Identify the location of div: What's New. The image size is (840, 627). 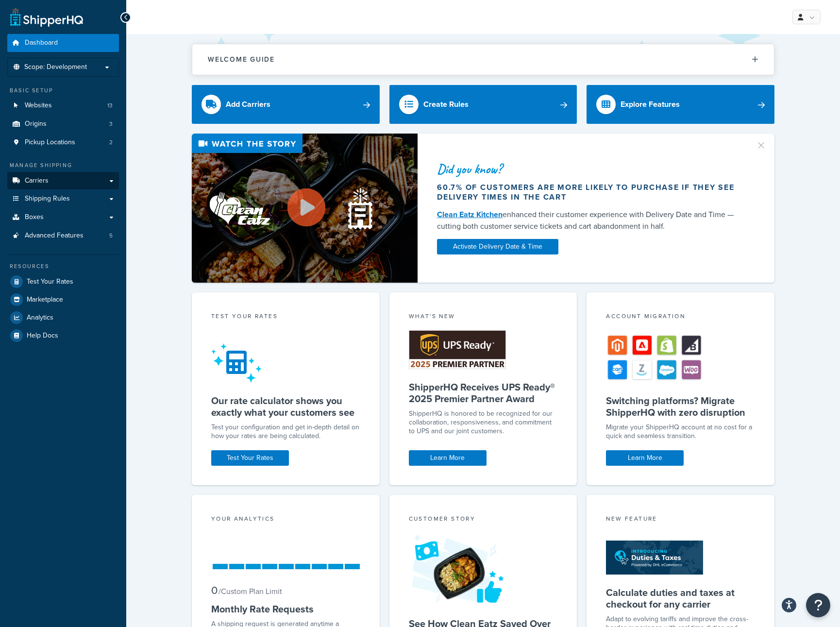
(483, 318).